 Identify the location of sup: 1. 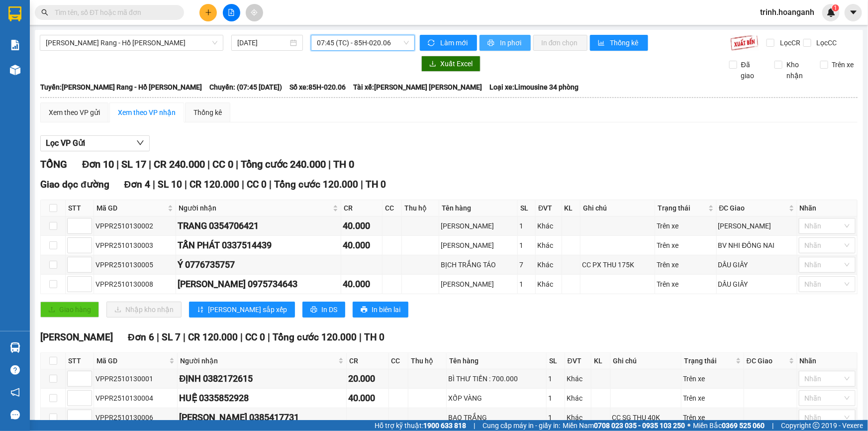
(836, 8).